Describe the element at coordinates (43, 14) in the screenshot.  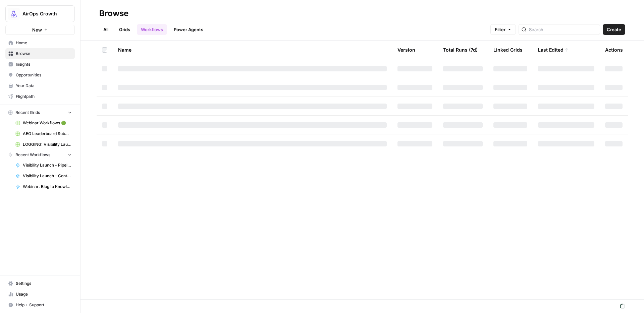
I see `span: AirOps Growth` at that location.